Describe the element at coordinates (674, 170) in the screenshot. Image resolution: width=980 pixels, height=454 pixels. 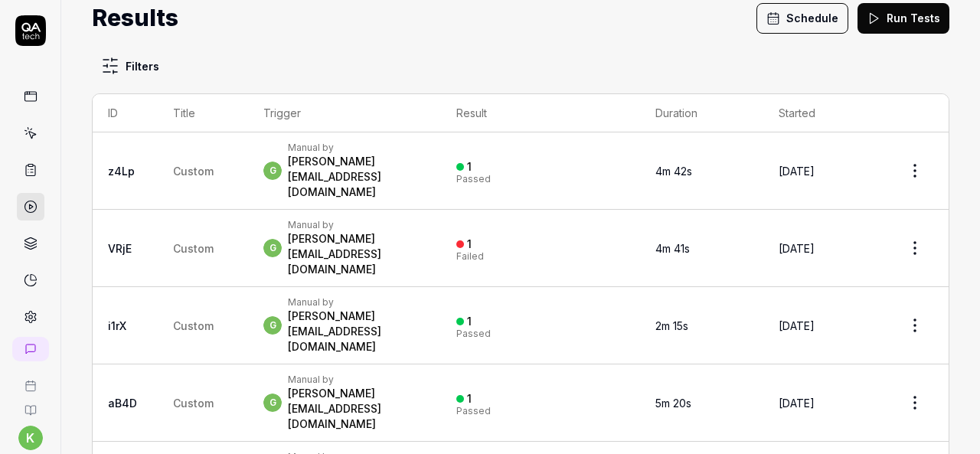
I see `time: 4m 42s` at that location.